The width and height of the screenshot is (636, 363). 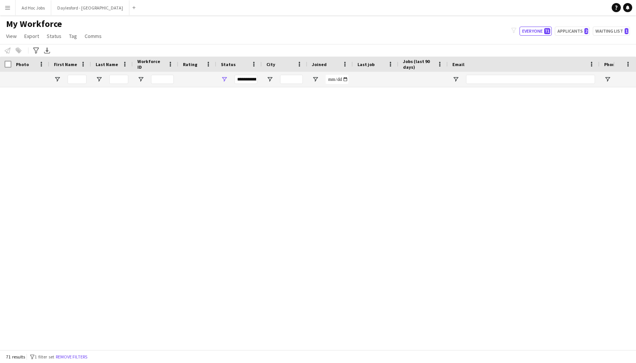 I want to click on button: Ad Hoc Jobs, so click(x=33, y=8).